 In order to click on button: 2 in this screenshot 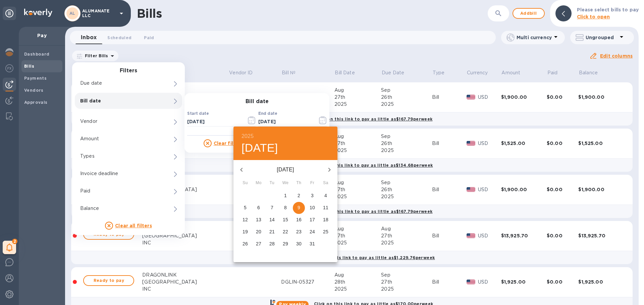, I will do `click(299, 196)`.